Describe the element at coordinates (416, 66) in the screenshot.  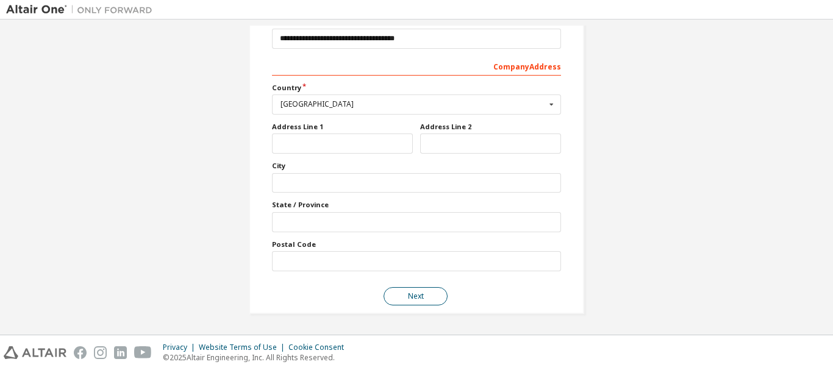
I see `div: Company Address` at that location.